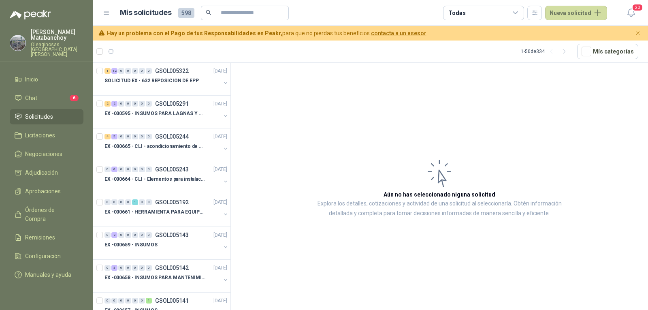 Image resolution: width=648 pixels, height=310 pixels. Describe the element at coordinates (30, 15) in the screenshot. I see `img: Logo peakr` at that location.